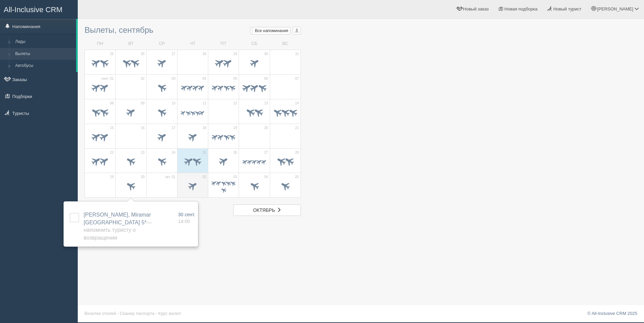 This screenshot has width=644, height=323. What do you see at coordinates (297, 54) in the screenshot?
I see `span: 31` at bounding box center [297, 54].